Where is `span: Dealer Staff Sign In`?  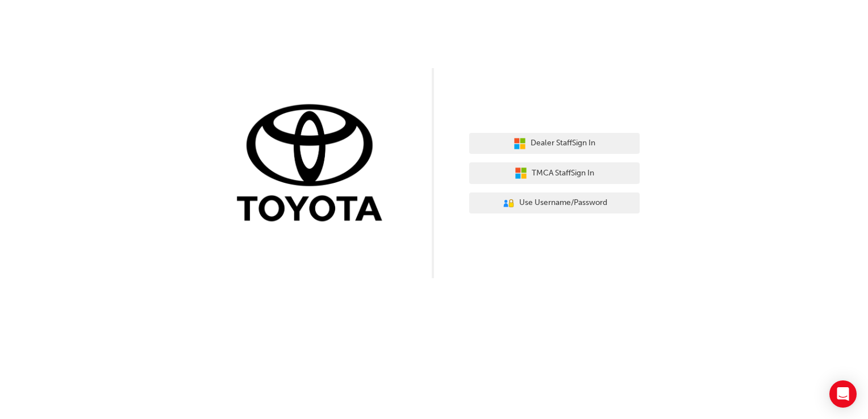
span: Dealer Staff Sign In is located at coordinates (563, 143).